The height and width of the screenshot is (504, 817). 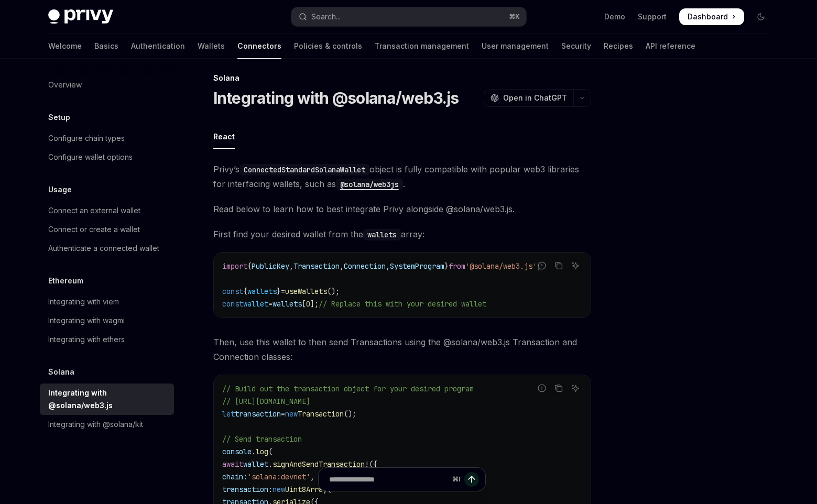 What do you see at coordinates (402, 78) in the screenshot?
I see `div: Solana` at bounding box center [402, 78].